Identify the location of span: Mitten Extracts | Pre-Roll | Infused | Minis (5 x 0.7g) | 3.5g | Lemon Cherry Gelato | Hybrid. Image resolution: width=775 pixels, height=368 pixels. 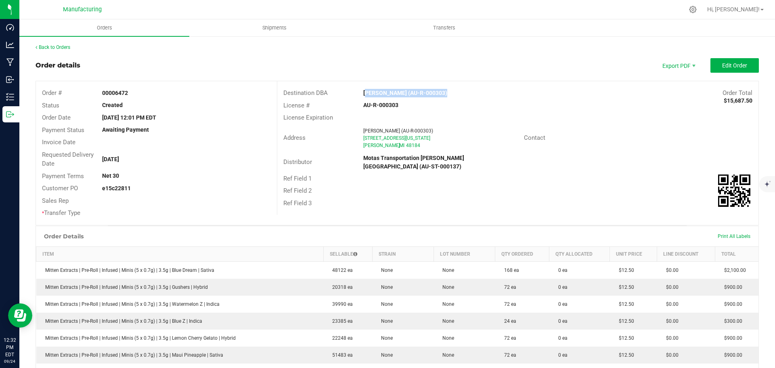
(138, 338).